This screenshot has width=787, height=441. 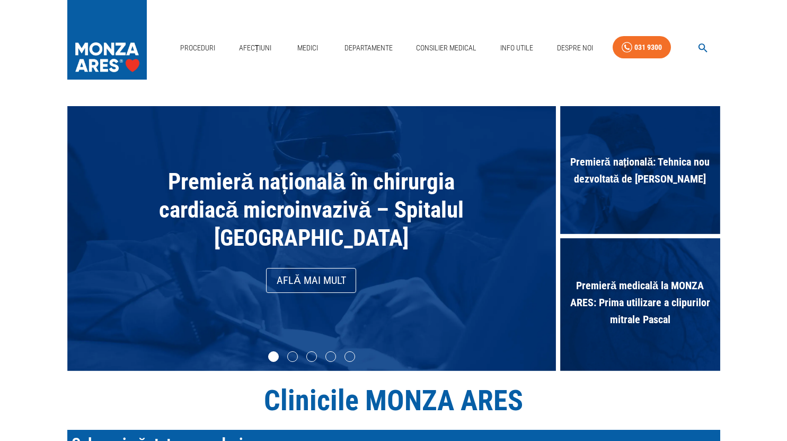 I want to click on div: Premieră medicală la MONZA ARES: Prima utilizare a clipurilor mitrale Pascal, so click(x=640, y=304).